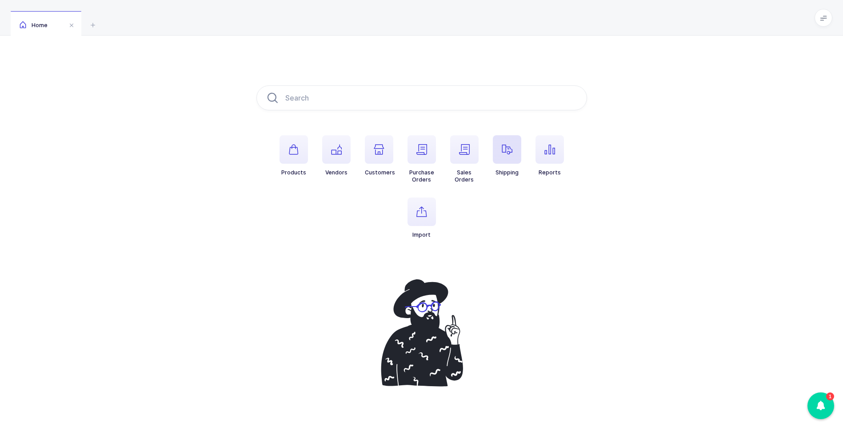 This screenshot has width=843, height=428. Describe the element at coordinates (507, 156) in the screenshot. I see `button: Shipping` at that location.